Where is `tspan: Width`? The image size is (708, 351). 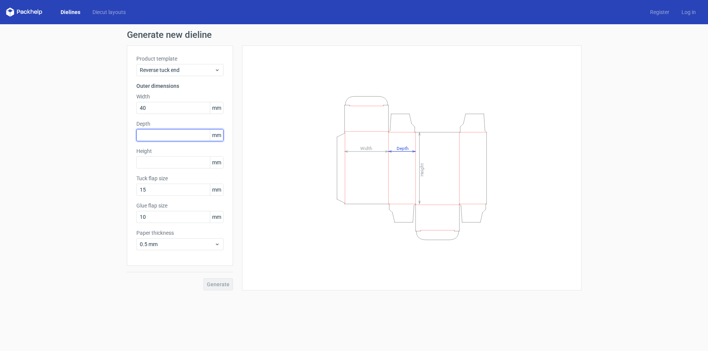
tspan: Width is located at coordinates (366, 148).